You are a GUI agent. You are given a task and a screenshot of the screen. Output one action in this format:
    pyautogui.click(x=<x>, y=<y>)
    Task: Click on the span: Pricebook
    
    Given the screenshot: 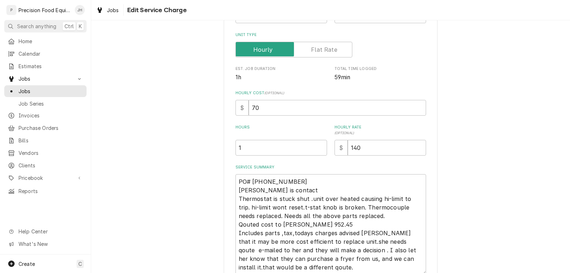 What is the action you would take?
    pyautogui.click(x=45, y=177)
    